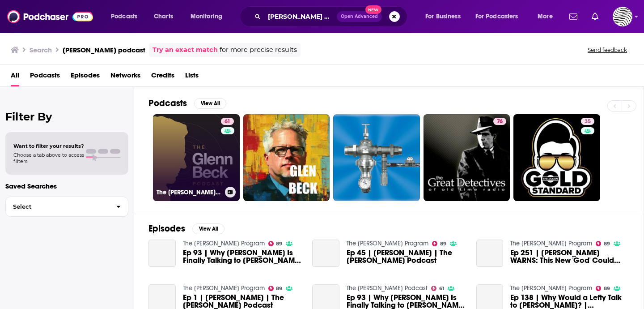 This screenshot has width=644, height=309. What do you see at coordinates (125, 77) in the screenshot?
I see `a: Networks` at bounding box center [125, 77].